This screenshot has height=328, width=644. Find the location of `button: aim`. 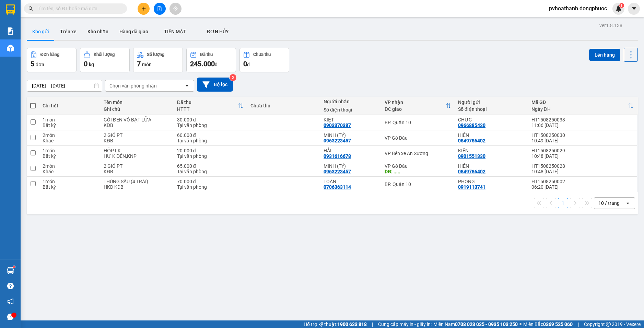

button: aim is located at coordinates (175, 8).